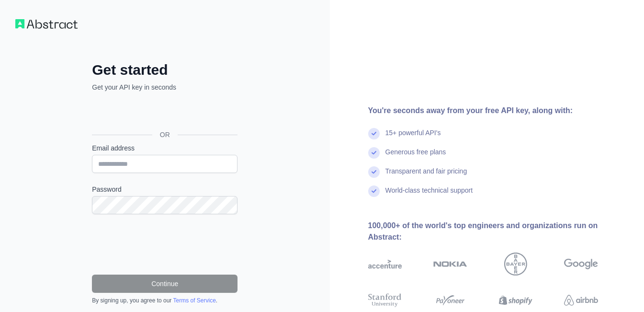 Image resolution: width=644 pixels, height=312 pixels. I want to click on div: By signing up, you agree to our ., so click(165, 301).